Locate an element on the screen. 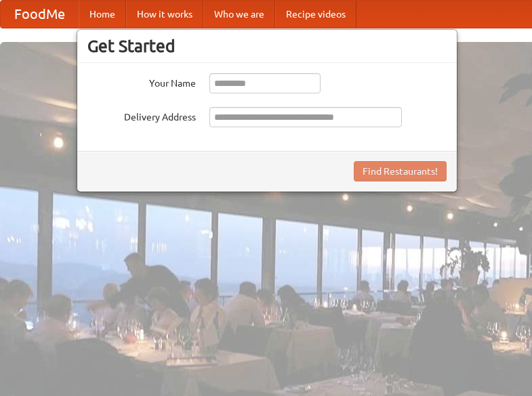 Image resolution: width=532 pixels, height=396 pixels. a: Home is located at coordinates (102, 15).